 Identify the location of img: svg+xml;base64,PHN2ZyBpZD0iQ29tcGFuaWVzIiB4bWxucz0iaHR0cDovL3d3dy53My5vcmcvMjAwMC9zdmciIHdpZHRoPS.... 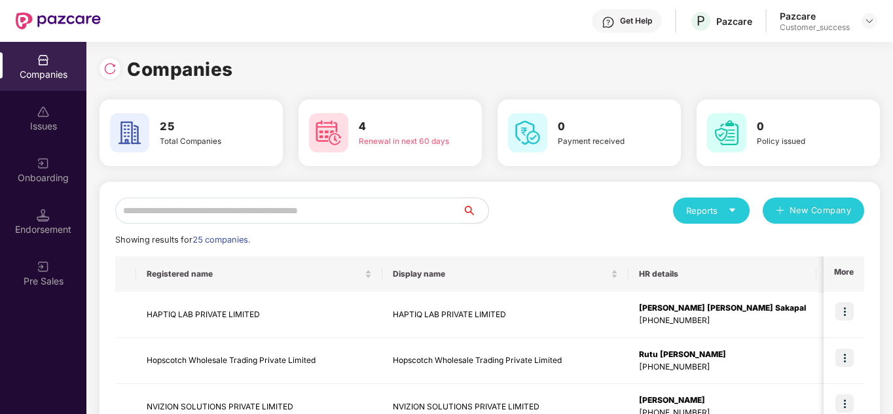
(43, 60).